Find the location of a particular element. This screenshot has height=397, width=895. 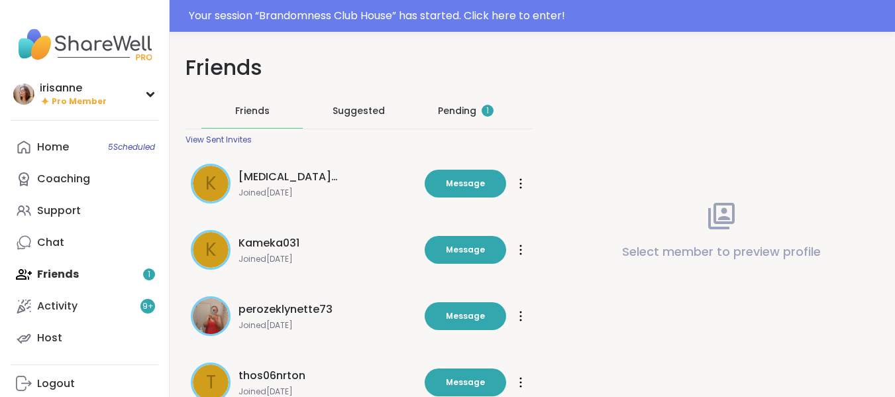

span: t is located at coordinates (211, 382).